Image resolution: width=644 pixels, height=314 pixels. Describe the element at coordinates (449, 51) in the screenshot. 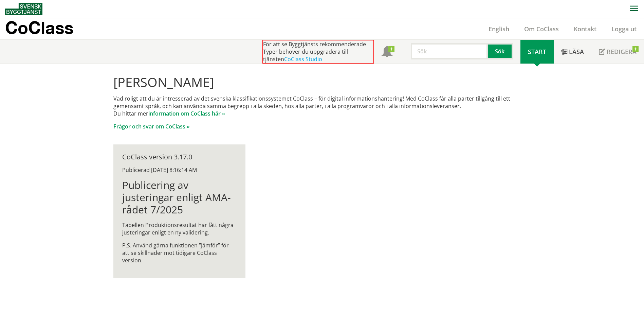

I see `input: Sök` at that location.